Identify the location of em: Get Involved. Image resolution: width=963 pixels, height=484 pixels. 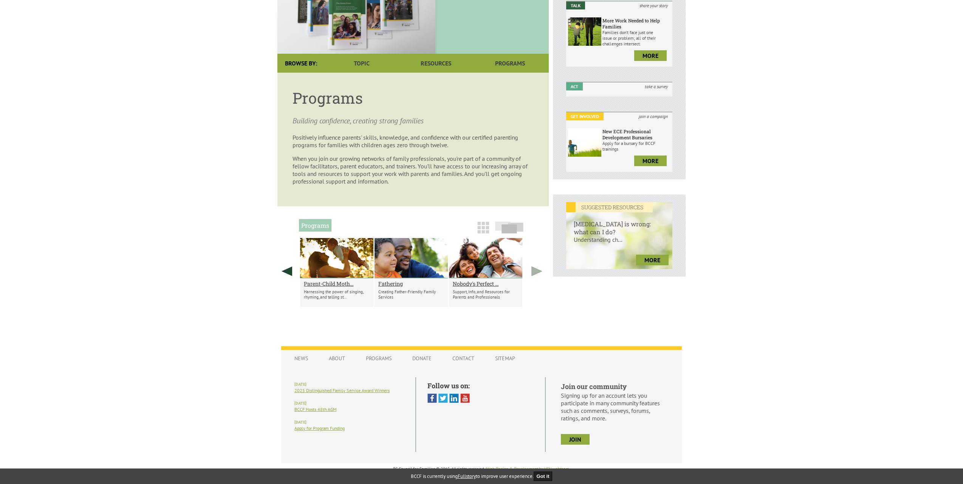
(585, 116).